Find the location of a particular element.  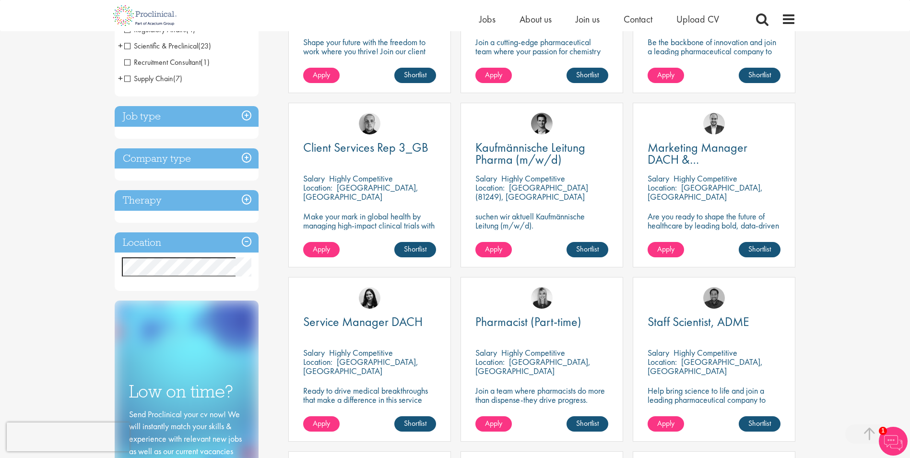

div: Therapy is located at coordinates (187, 200).